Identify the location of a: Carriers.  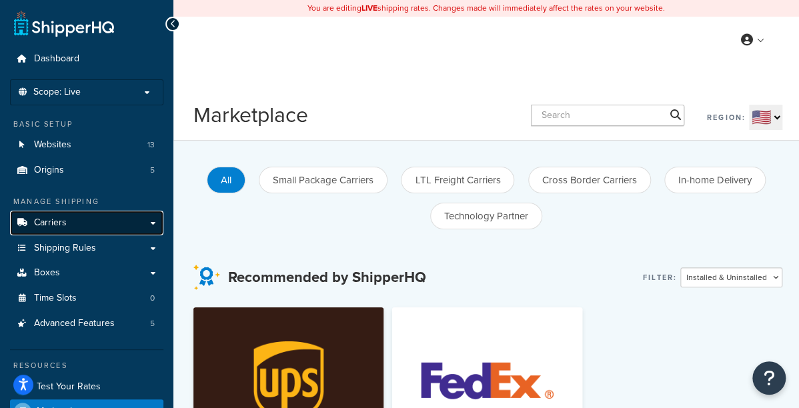
(87, 223).